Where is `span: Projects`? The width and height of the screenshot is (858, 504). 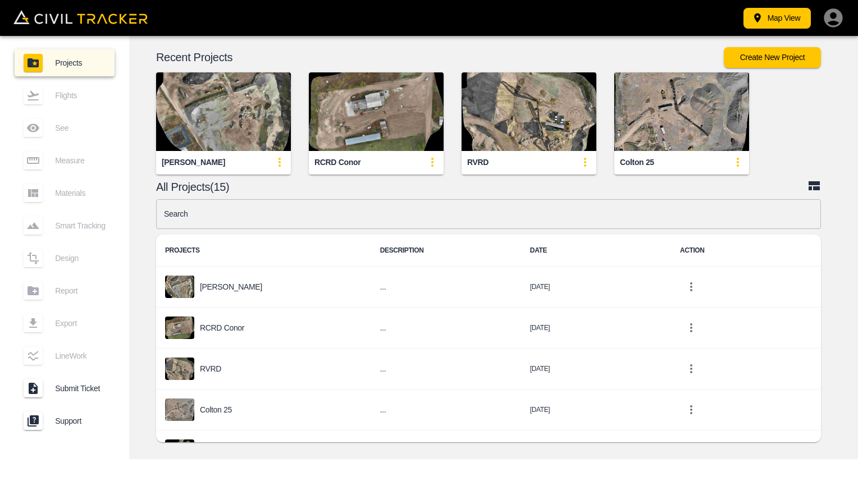
span: Projects is located at coordinates (80, 63).